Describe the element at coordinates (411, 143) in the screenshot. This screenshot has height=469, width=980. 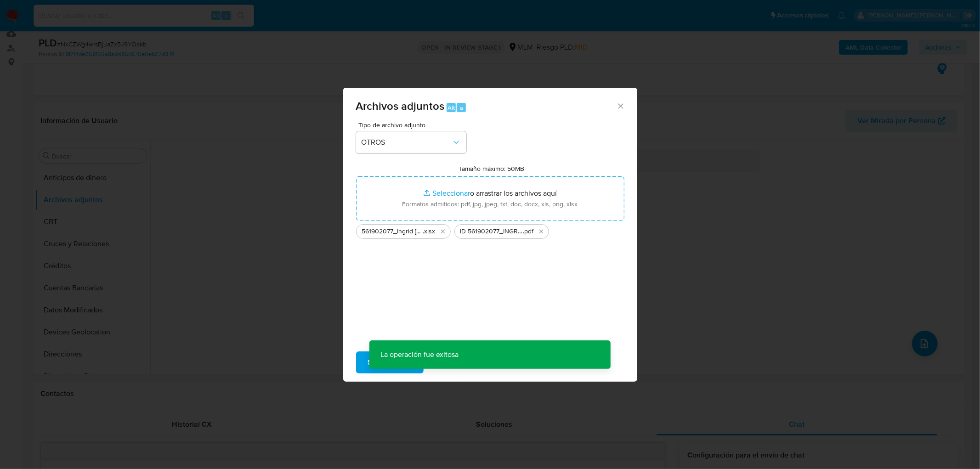
I see `button: OTROS` at that location.